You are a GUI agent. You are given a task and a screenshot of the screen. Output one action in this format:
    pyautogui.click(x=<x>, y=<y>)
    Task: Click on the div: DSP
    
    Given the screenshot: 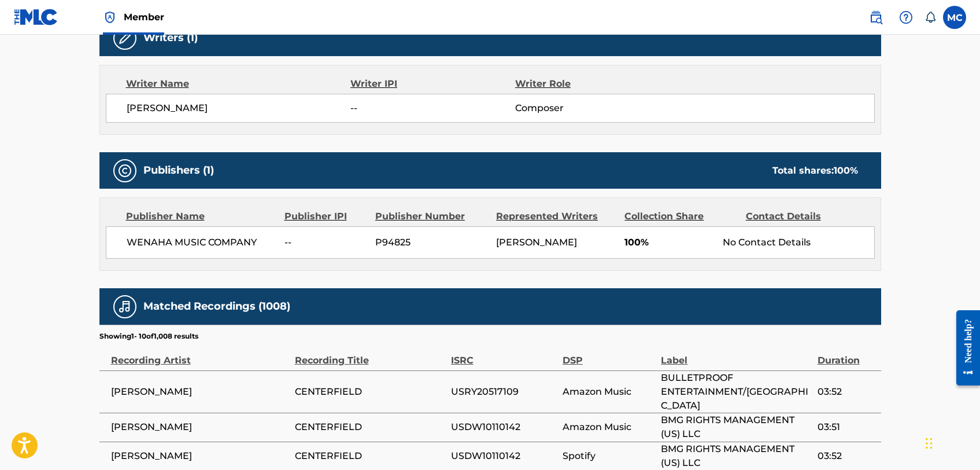 What is the action you would take?
    pyautogui.click(x=609, y=354)
    